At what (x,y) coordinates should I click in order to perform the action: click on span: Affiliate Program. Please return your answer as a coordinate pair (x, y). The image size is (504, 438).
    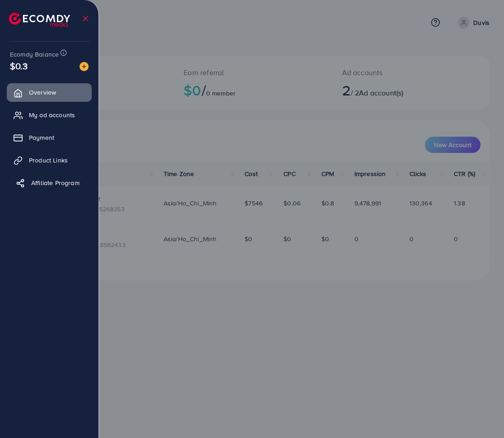
    Looking at the image, I should click on (55, 183).